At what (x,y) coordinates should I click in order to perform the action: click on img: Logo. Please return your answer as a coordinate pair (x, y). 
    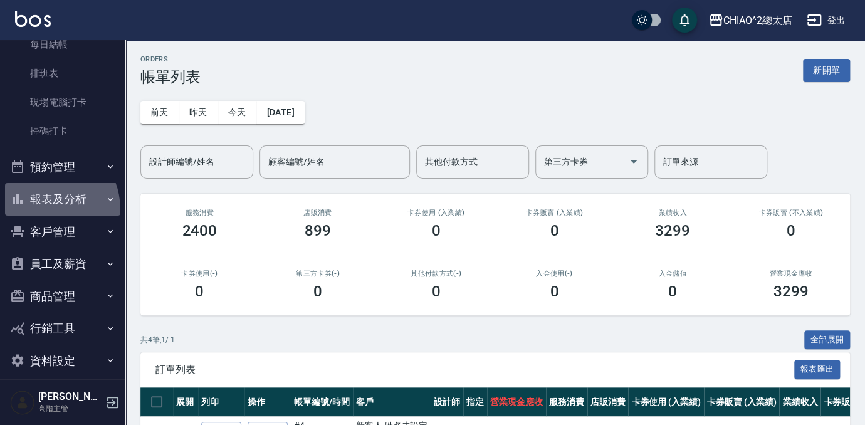
    Looking at the image, I should click on (33, 19).